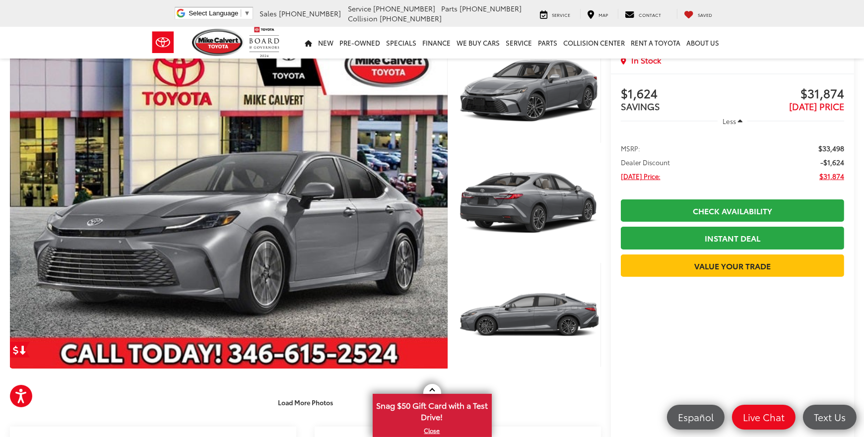 Image resolution: width=864 pixels, height=437 pixels. What do you see at coordinates (732, 210) in the screenshot?
I see `a: Check Availability` at bounding box center [732, 210].